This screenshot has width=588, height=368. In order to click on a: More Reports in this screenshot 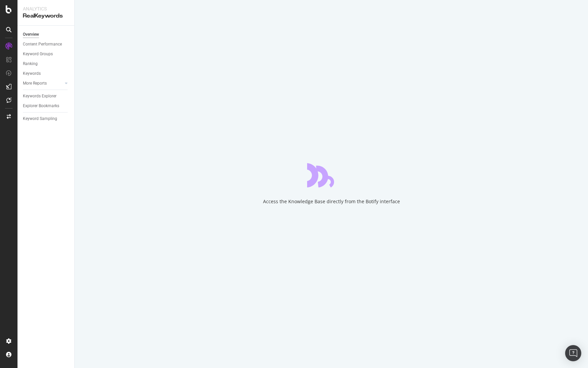, I will do `click(43, 83)`.